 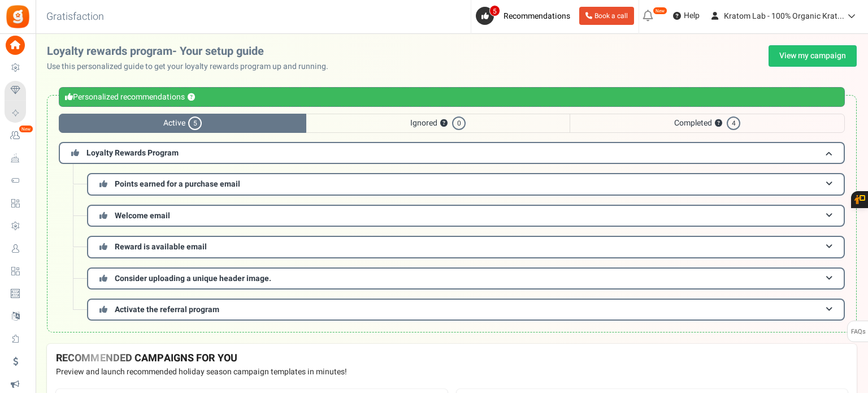 What do you see at coordinates (75, 17) in the screenshot?
I see `h3: Gratisfaction` at bounding box center [75, 17].